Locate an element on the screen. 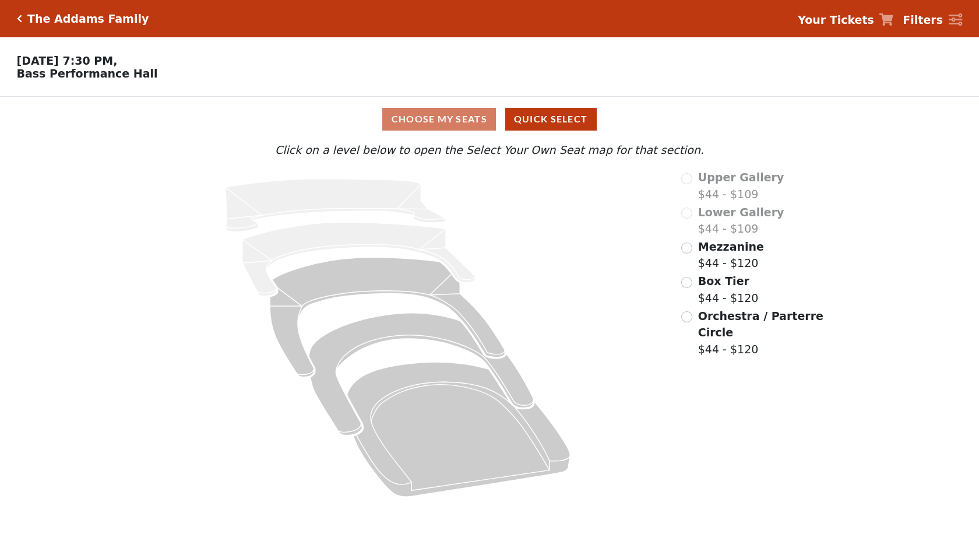 The height and width of the screenshot is (541, 979). button: Quick Select is located at coordinates (550, 119).